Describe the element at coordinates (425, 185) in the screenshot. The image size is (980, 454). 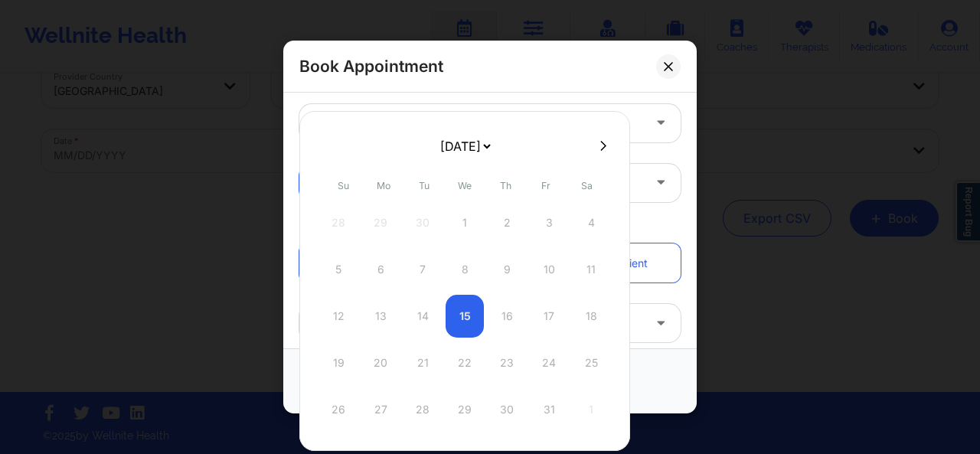
I see `abbr: Tuesday` at that location.